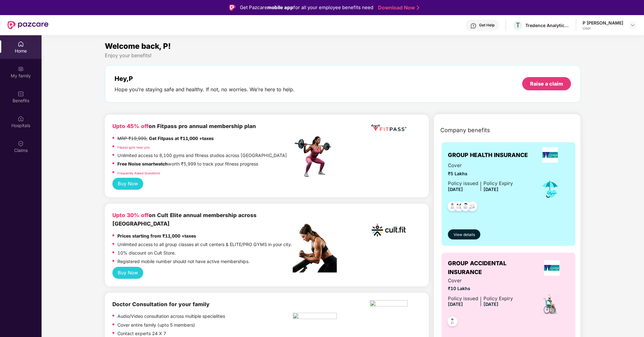 The image size is (644, 337). What do you see at coordinates (181, 138) in the screenshot?
I see `strong: Get Fitpass at ₹11,000 +taxes` at bounding box center [181, 138].